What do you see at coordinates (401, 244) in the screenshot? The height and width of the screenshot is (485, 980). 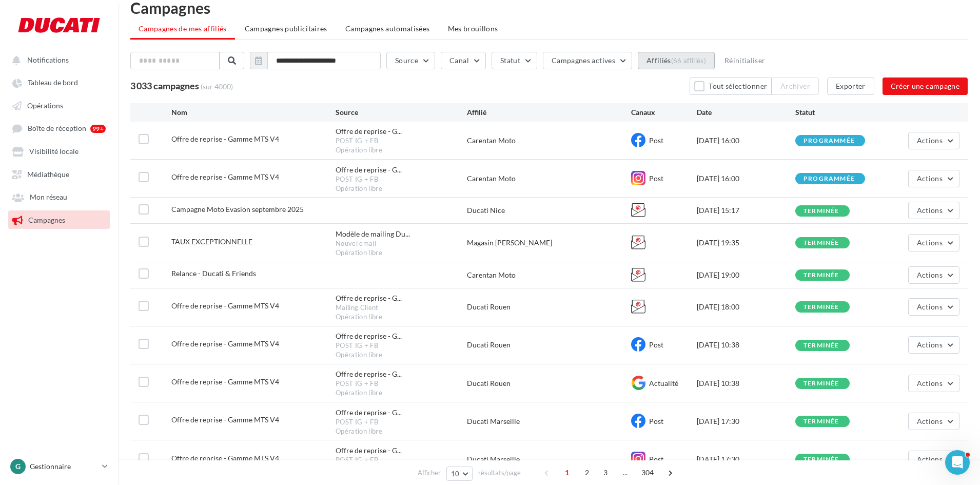 I see `div: Nouvel email` at bounding box center [401, 244].